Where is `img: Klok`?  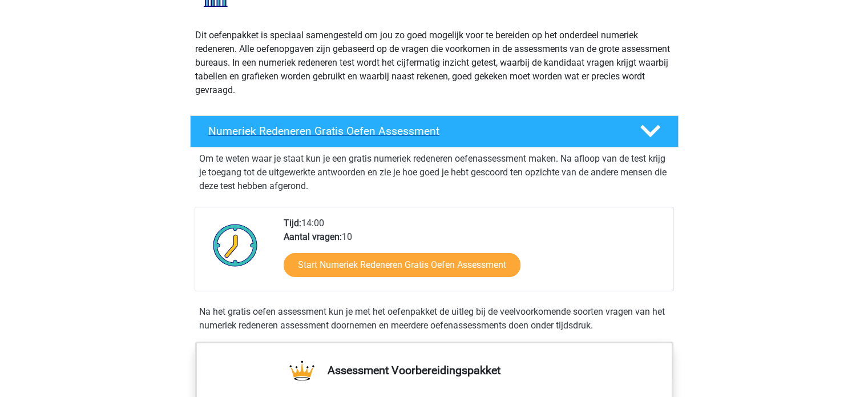 img: Klok is located at coordinates (235, 245).